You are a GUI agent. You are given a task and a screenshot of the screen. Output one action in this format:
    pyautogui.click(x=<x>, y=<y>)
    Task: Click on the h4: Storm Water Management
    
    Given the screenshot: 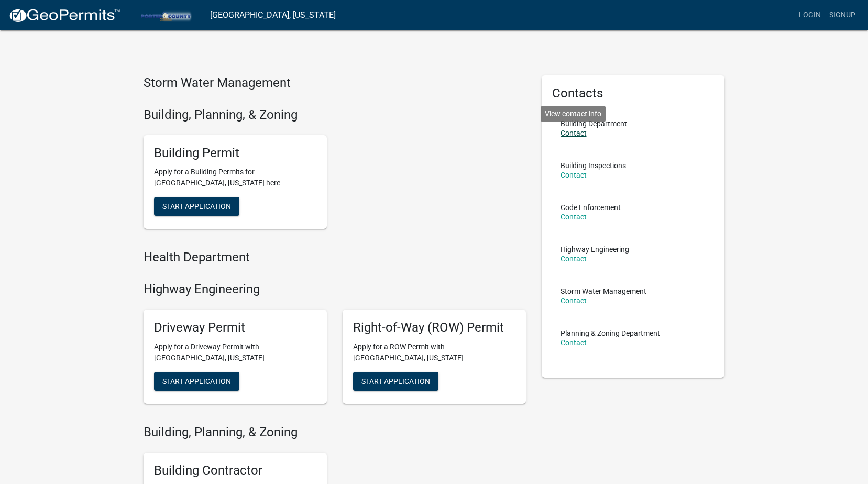 What is the action you would take?
    pyautogui.click(x=335, y=83)
    